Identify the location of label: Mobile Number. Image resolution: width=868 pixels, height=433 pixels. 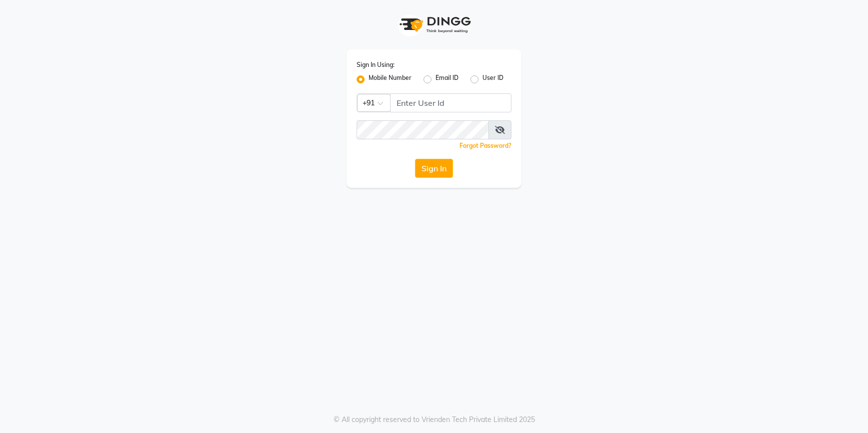
(390, 79).